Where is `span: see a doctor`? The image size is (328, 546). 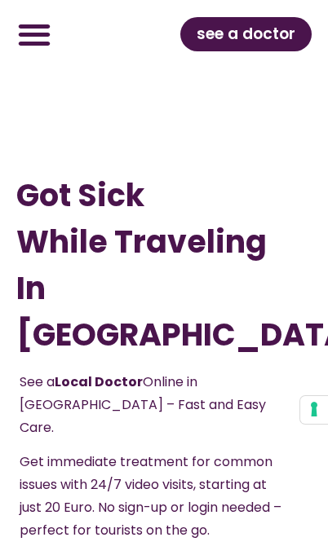
span: see a doctor is located at coordinates (245, 34).